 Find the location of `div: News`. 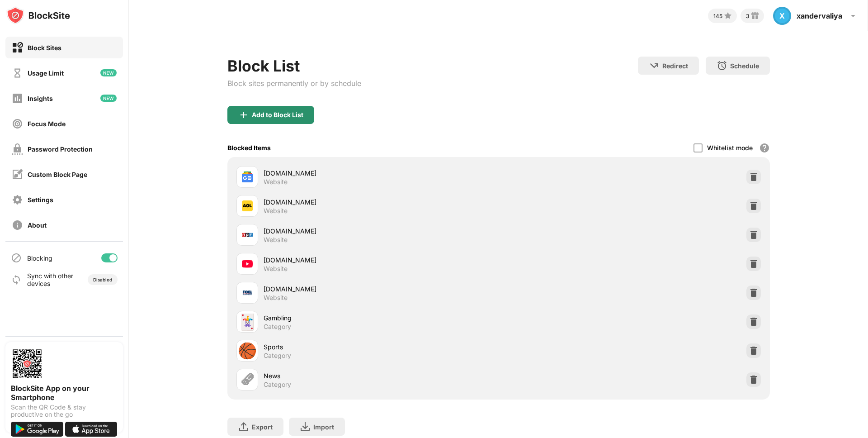

div: News is located at coordinates (381, 375).